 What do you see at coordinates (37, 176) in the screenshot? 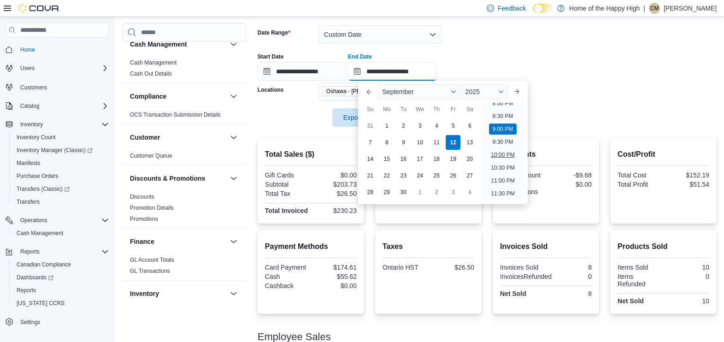
I see `a: Purchase Orders` at bounding box center [37, 176].